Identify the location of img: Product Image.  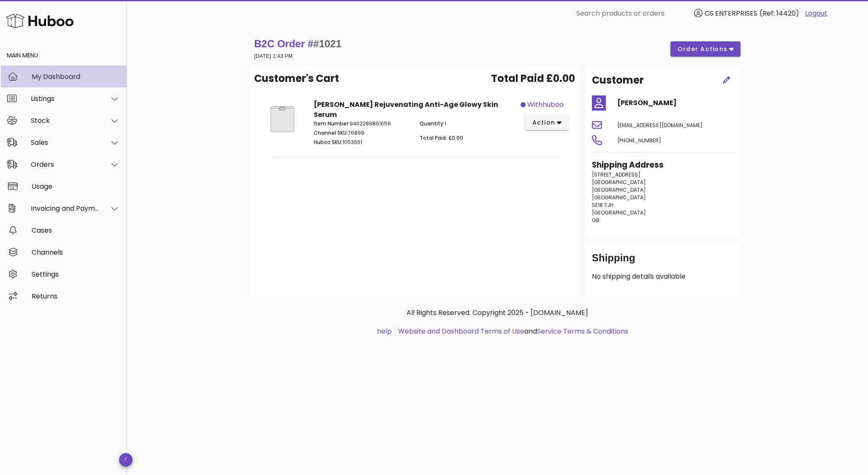
(282, 119).